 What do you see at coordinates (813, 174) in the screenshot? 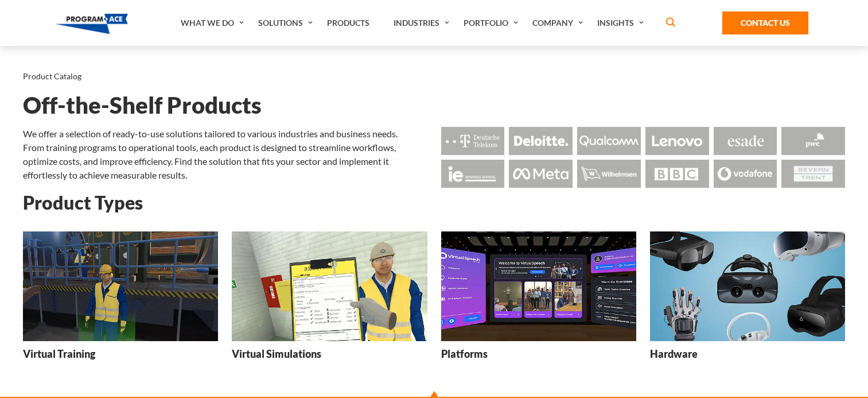
I see `img: Logo - Seven Trent` at bounding box center [813, 174].